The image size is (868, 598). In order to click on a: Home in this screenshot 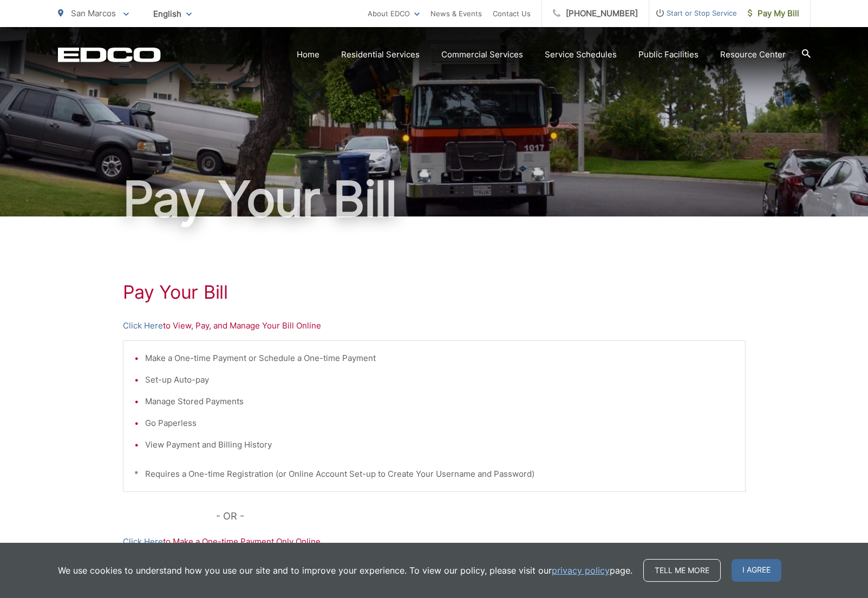, I will do `click(308, 55)`.